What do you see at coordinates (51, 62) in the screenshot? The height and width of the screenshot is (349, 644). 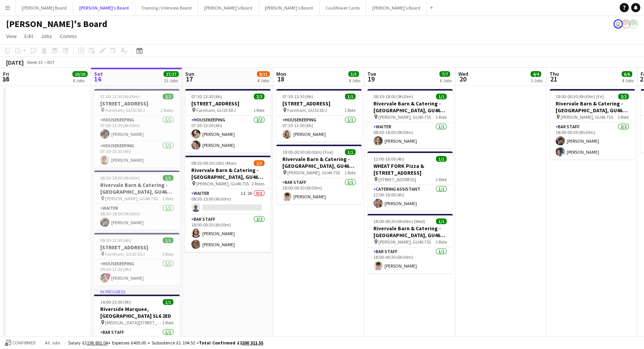 I see `div: BST` at bounding box center [51, 62].